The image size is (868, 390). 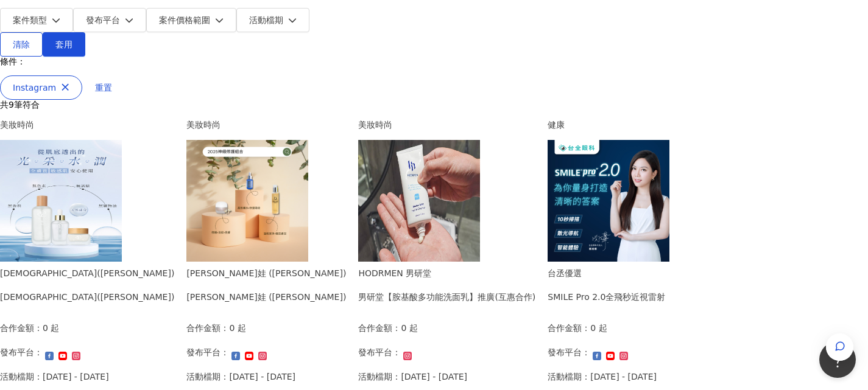 I want to click on div: 台丞優選, so click(x=606, y=274).